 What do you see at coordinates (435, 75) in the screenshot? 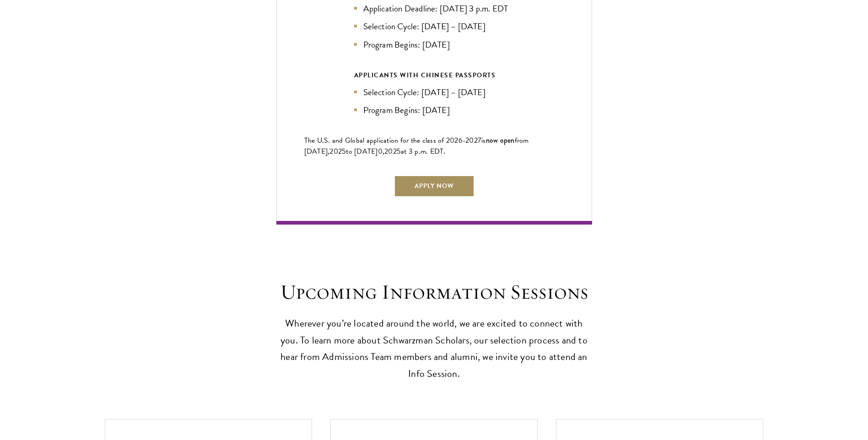
I see `div: APPLICANTS WITH CHINESE PASSPORTS` at bounding box center [435, 75].